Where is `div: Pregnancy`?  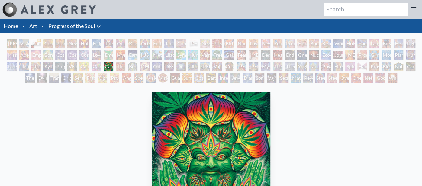 div: Pregnancy is located at coordinates (217, 43).